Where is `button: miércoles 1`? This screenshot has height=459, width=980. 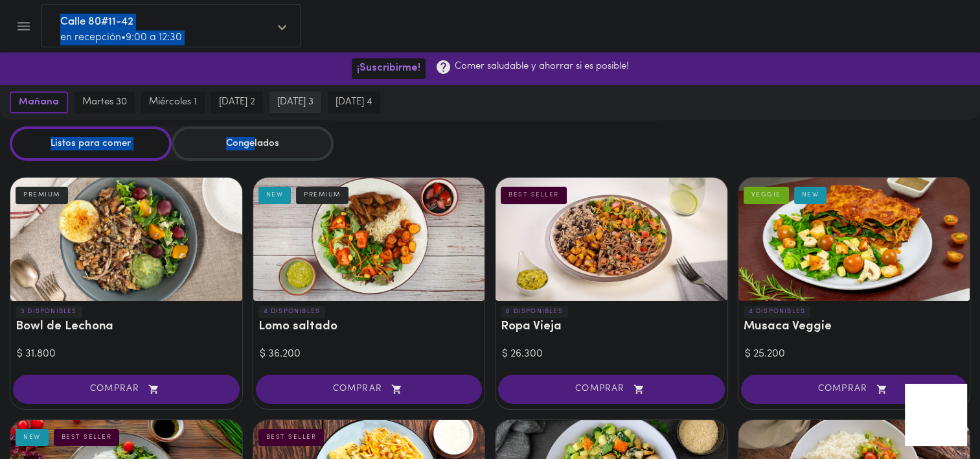
button: miércoles 1 is located at coordinates (173, 102).